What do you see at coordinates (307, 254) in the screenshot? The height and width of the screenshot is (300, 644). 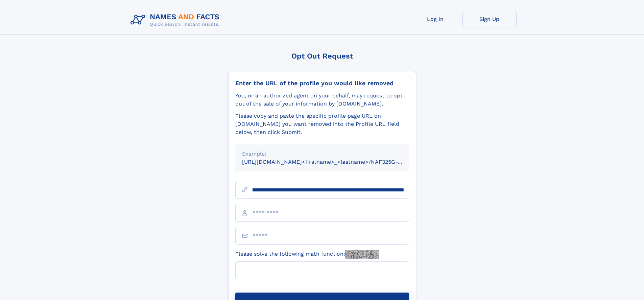 I see `label: Please solve the following math function:` at bounding box center [307, 254].